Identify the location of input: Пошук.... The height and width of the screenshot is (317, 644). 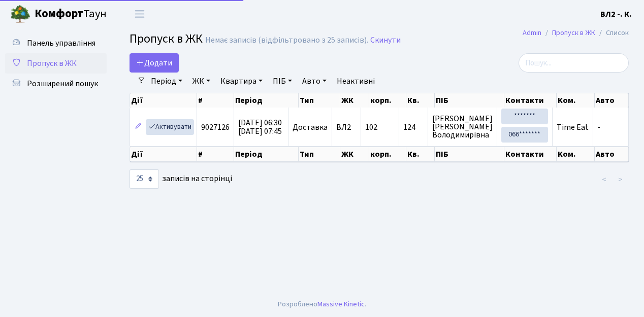
(573, 63).